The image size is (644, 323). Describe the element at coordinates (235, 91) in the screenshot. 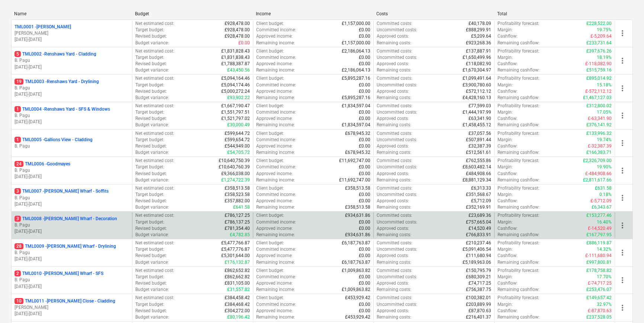

I see `p: £5,000,272.24` at that location.